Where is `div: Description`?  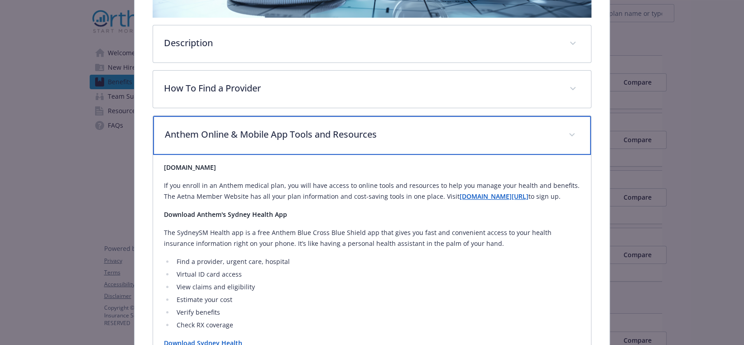
div: Description is located at coordinates (372, 44).